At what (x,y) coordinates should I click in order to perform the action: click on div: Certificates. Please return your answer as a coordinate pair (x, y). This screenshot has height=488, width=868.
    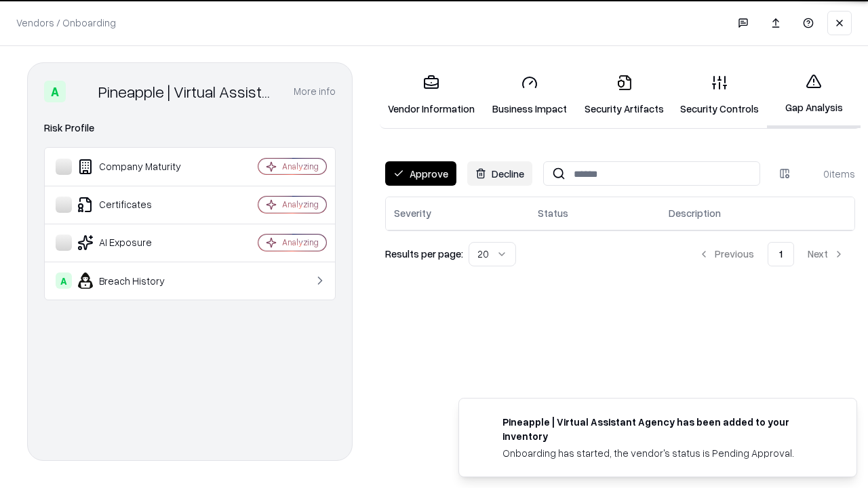
    Looking at the image, I should click on (136, 205).